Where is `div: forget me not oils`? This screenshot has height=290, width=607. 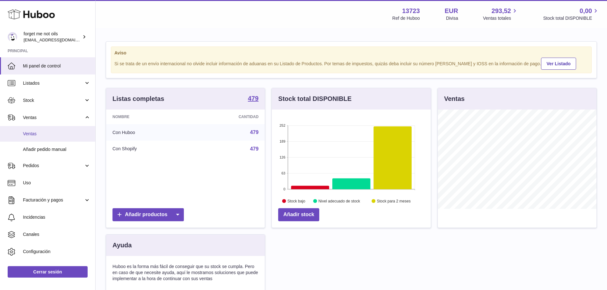 div: forget me not oils is located at coordinates (52, 37).